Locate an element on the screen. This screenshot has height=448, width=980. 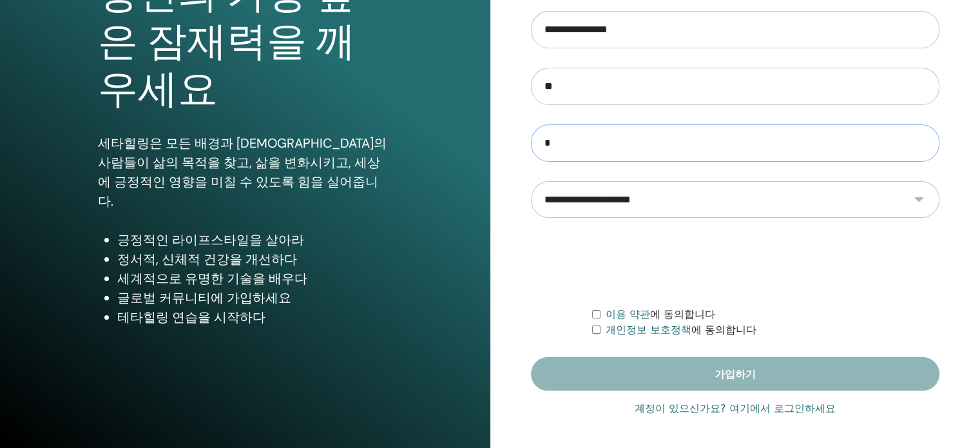
font: 계정이 있으신가요? 여기에서 로그인하세요 is located at coordinates (735, 409).